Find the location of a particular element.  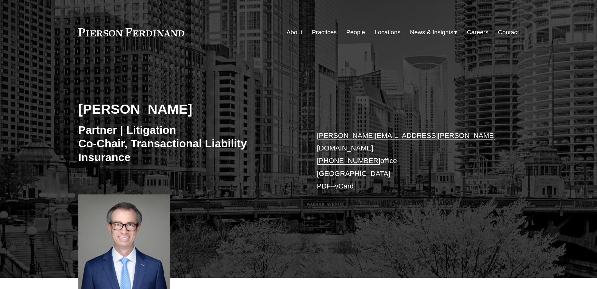

span: News & Insights is located at coordinates (432, 32).